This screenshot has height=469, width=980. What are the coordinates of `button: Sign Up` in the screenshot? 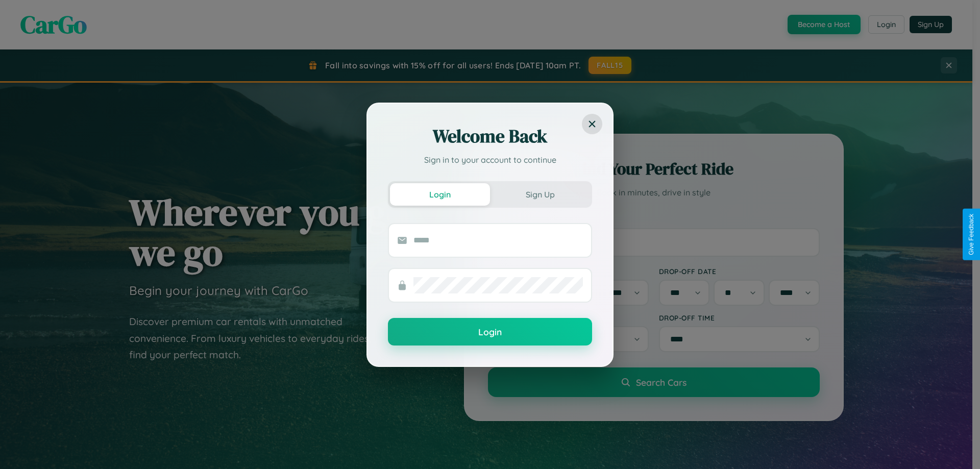 It's located at (540, 194).